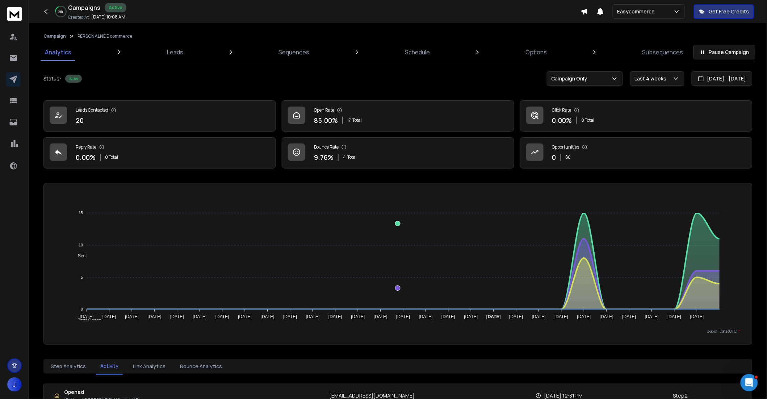 The width and height of the screenshot is (767, 399). Describe the element at coordinates (324, 157) in the screenshot. I see `p: 9.76 %` at that location.